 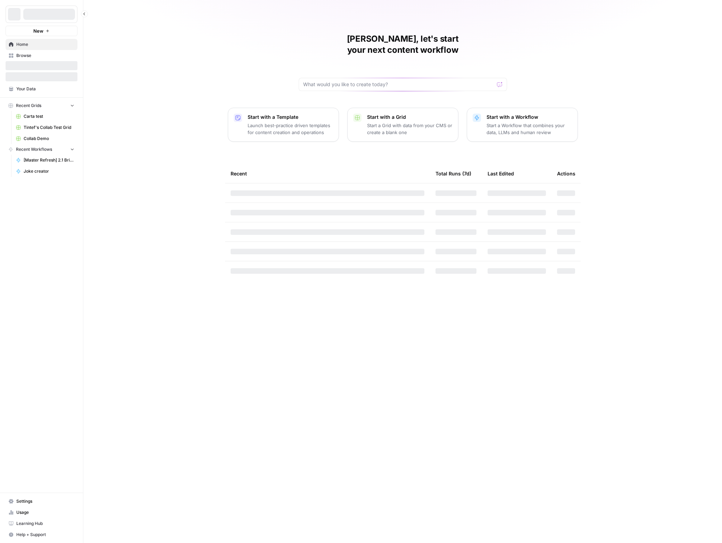 I want to click on button: New, so click(x=41, y=31).